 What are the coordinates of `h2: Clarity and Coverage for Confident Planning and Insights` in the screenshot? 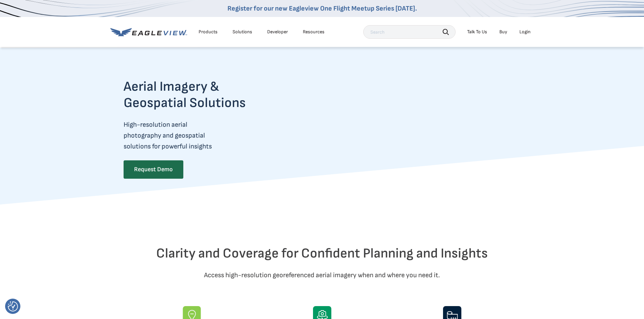 It's located at (322, 254).